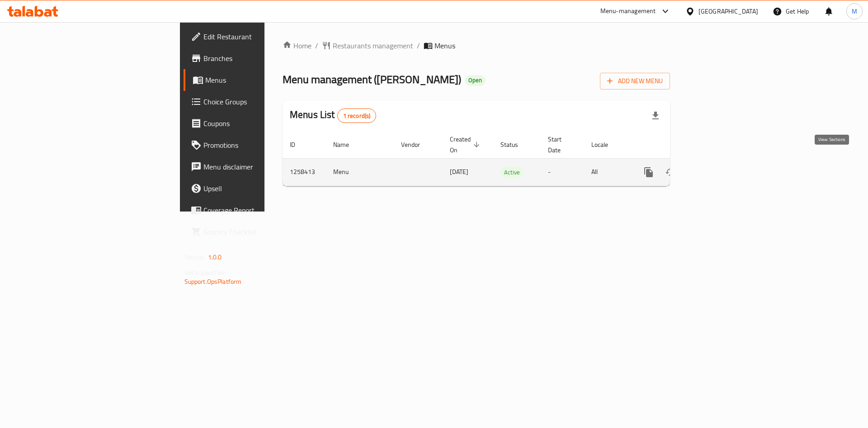 The width and height of the screenshot is (868, 428). Describe the element at coordinates (356, 116) in the screenshot. I see `div: Total records count` at that location.